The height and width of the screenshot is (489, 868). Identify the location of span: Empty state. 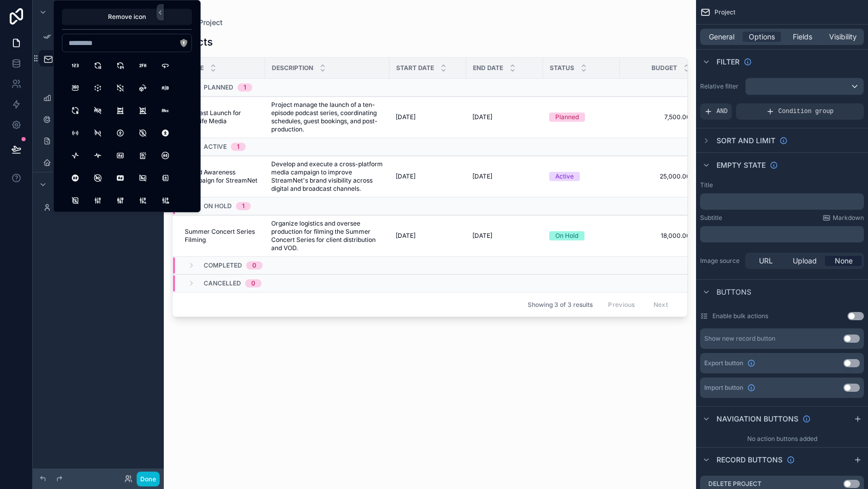
(741, 166).